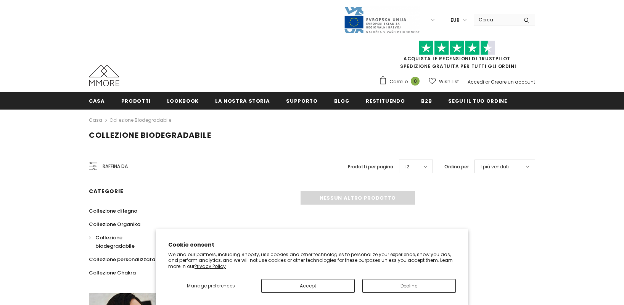 The height and width of the screenshot is (305, 624). Describe the element at coordinates (496, 19) in the screenshot. I see `input: Search Site` at that location.